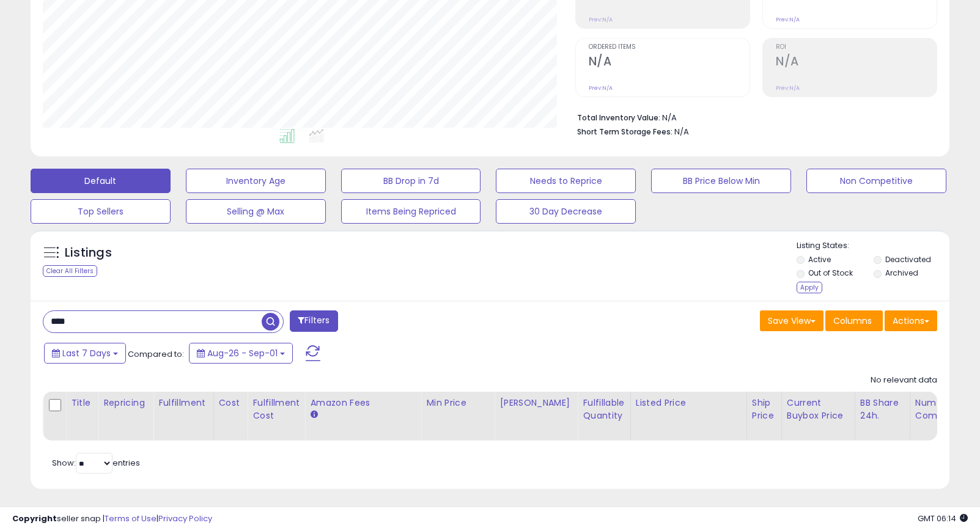 Image resolution: width=980 pixels, height=531 pixels. Describe the element at coordinates (852, 321) in the screenshot. I see `span: Columns` at that location.